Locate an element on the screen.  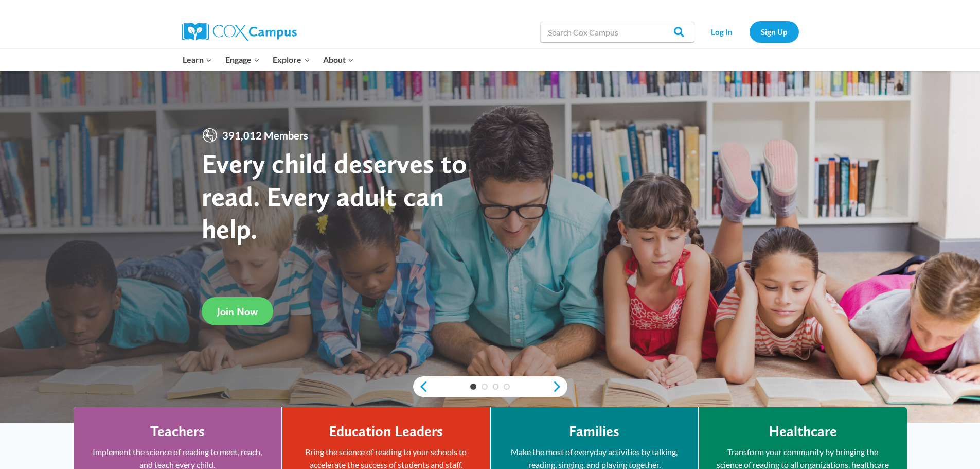
span: 391,012 Members is located at coordinates (265, 136).